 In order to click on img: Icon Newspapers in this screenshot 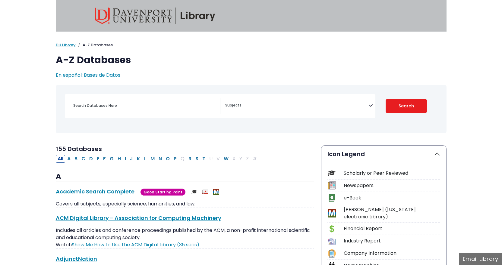, I will do `click(331, 186)`.